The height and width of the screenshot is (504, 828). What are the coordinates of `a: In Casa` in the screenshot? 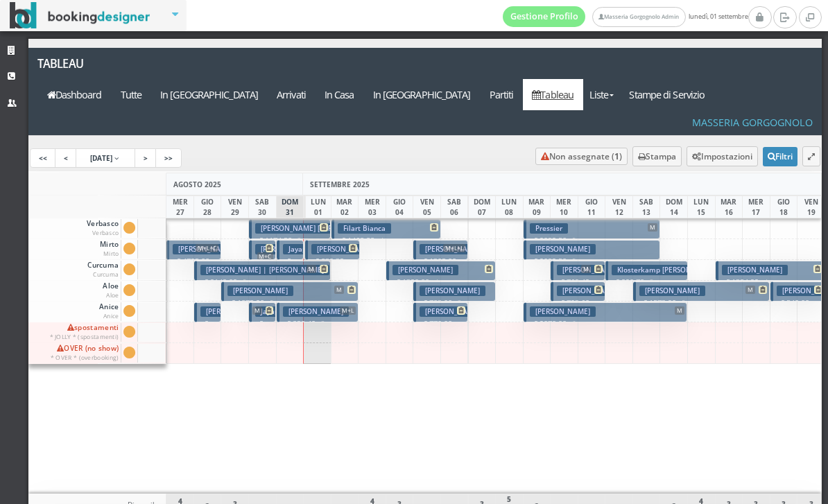 It's located at (339, 94).